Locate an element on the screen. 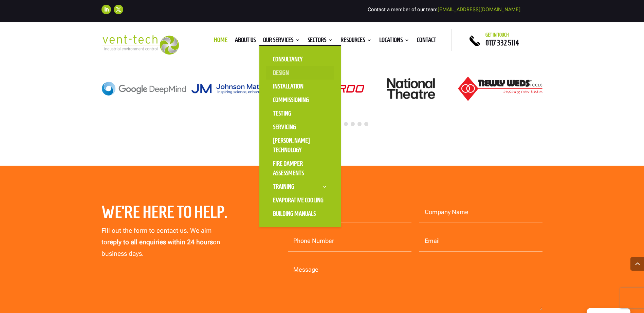  div: 14 / 24 is located at coordinates (143, 88).